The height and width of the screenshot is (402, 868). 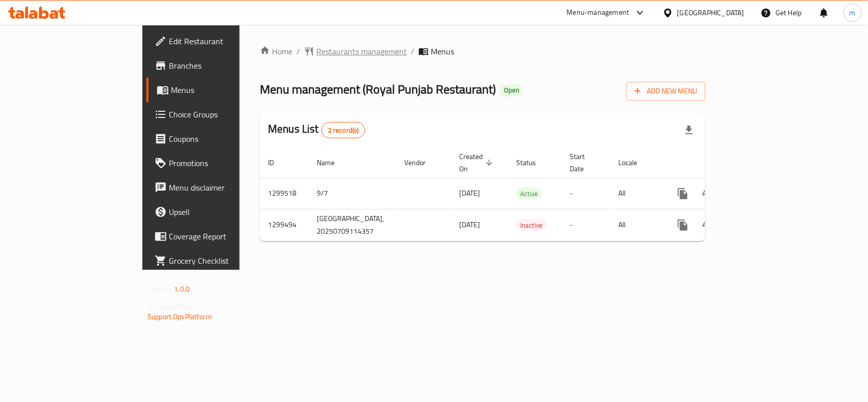 What do you see at coordinates (343, 130) in the screenshot?
I see `div: Total records count` at bounding box center [343, 130].